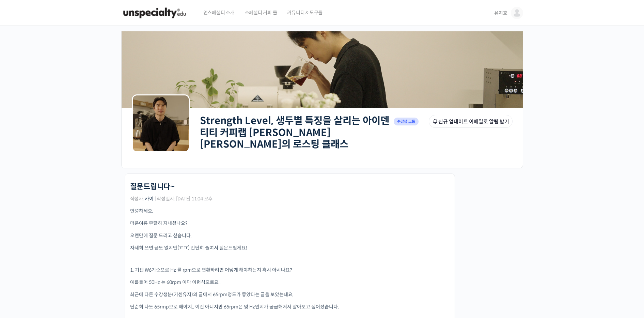 This screenshot has width=644, height=318. What do you see at coordinates (290, 211) in the screenshot?
I see `p: 안녕하세요.` at bounding box center [290, 211].